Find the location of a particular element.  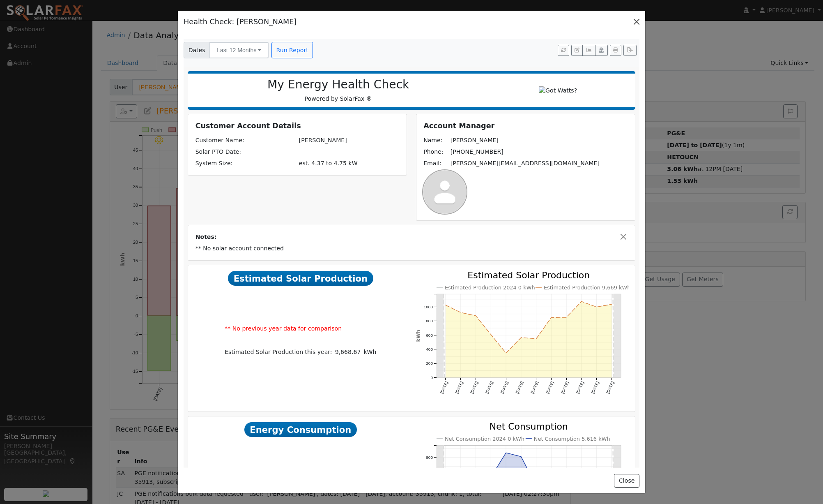

button: Refresh is located at coordinates (564, 50).